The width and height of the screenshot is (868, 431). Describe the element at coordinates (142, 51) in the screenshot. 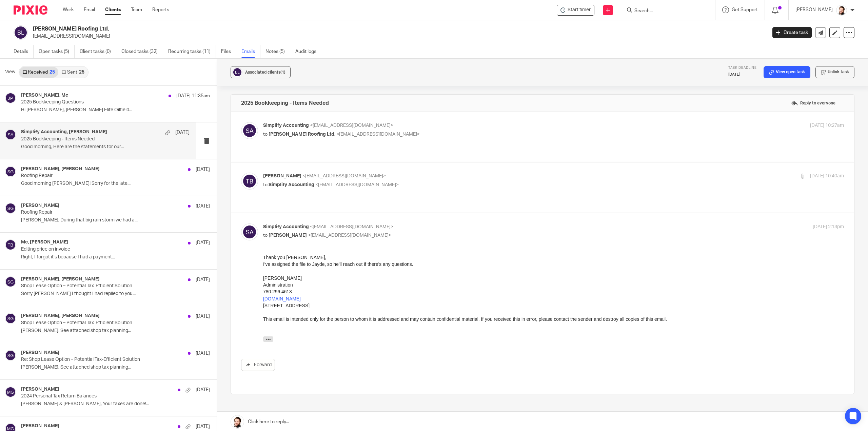

I see `a: Closed tasks (32)` at that location.